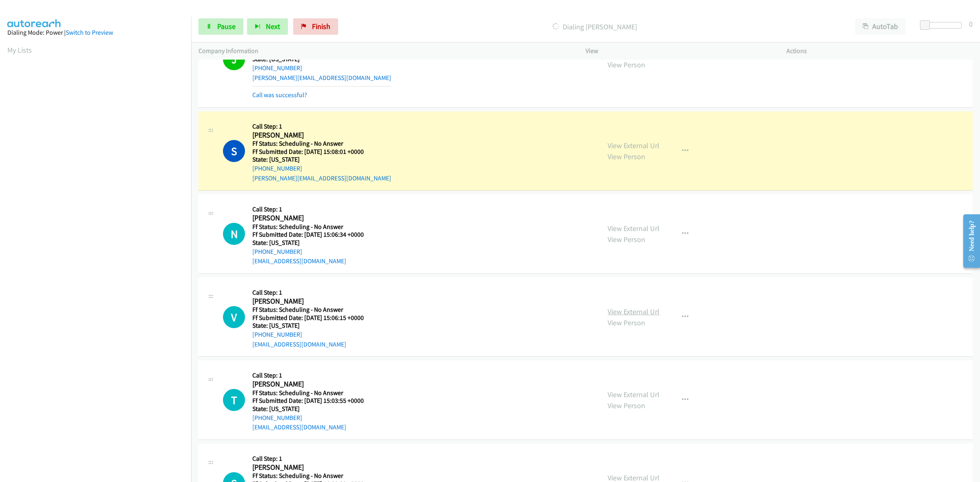 This screenshot has width=980, height=482. I want to click on a: Switch to Preview, so click(90, 32).